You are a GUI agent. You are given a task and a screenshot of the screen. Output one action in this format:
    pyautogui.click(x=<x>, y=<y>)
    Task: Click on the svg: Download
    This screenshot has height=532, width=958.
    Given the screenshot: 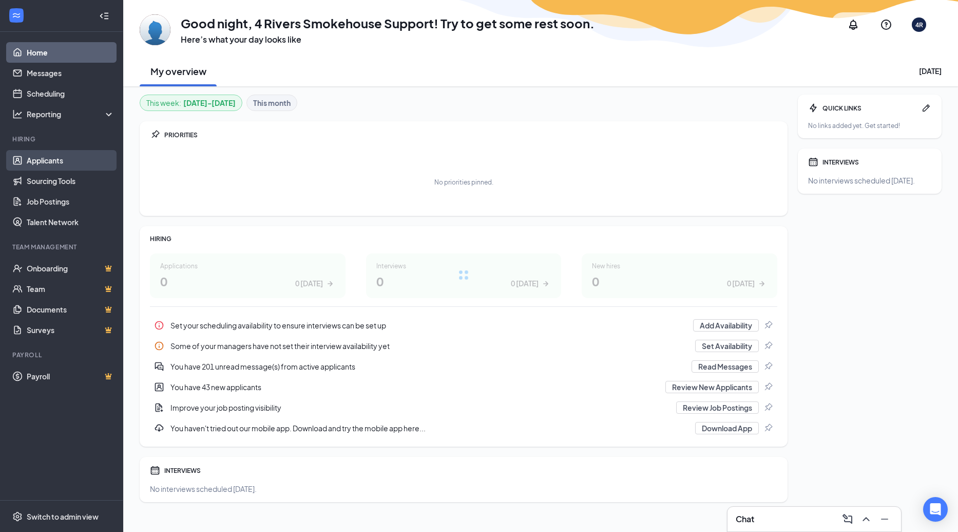 What is the action you would take?
    pyautogui.click(x=159, y=428)
    